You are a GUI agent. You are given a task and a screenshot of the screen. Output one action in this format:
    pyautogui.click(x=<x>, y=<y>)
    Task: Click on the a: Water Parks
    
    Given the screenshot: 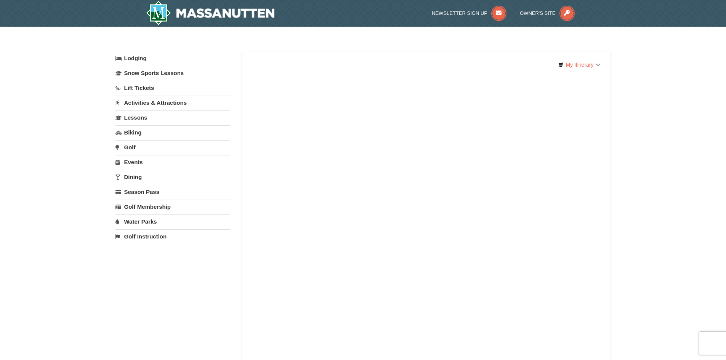 What is the action you would take?
    pyautogui.click(x=173, y=221)
    